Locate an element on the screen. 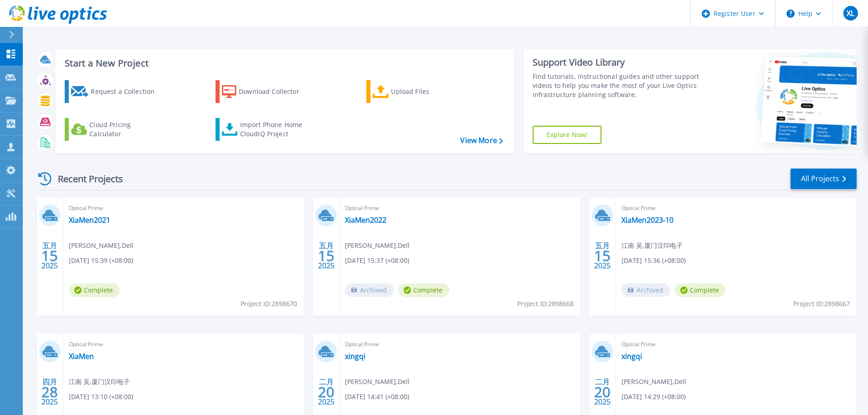 This screenshot has height=415, width=868. a: Request a Collection is located at coordinates (116, 92).